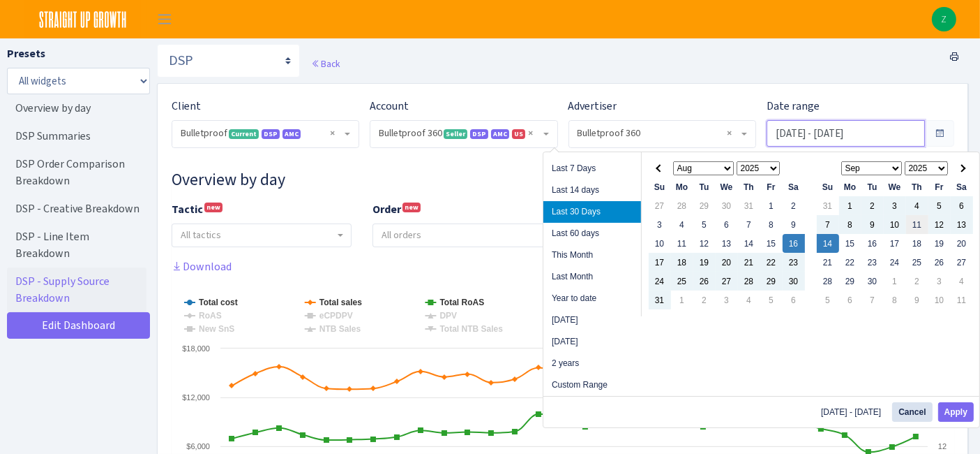 Image resolution: width=980 pixels, height=454 pixels. I want to click on b: Tactic, so click(187, 209).